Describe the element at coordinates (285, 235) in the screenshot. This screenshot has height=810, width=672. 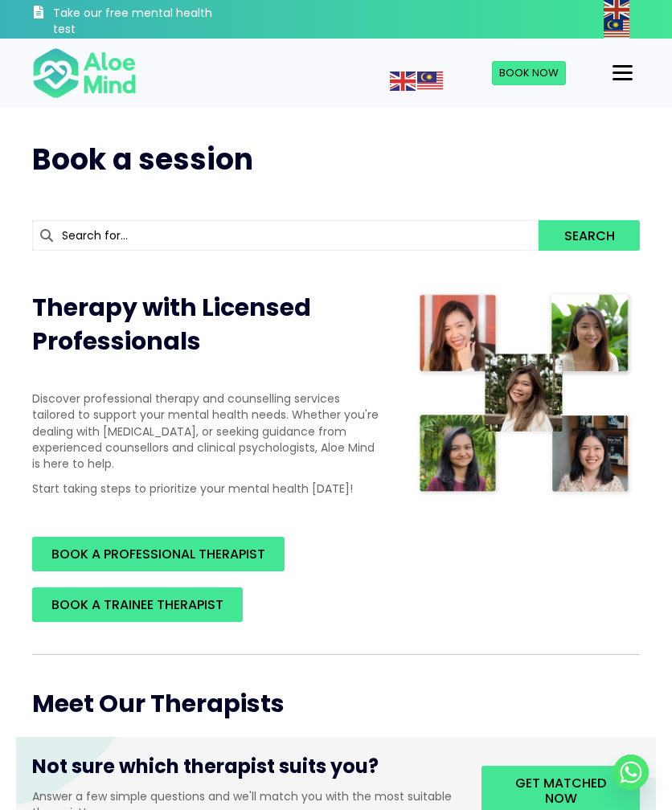
I see `input: Search for...` at that location.